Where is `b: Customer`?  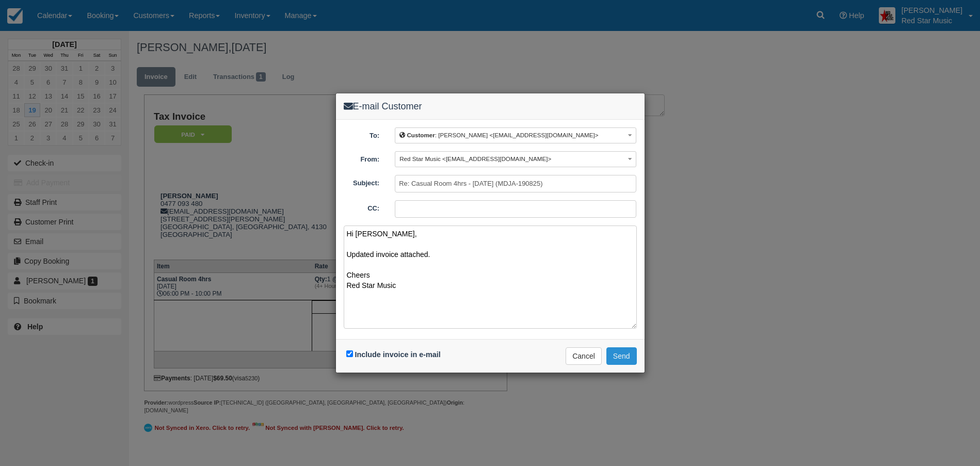 b: Customer is located at coordinates (421, 134).